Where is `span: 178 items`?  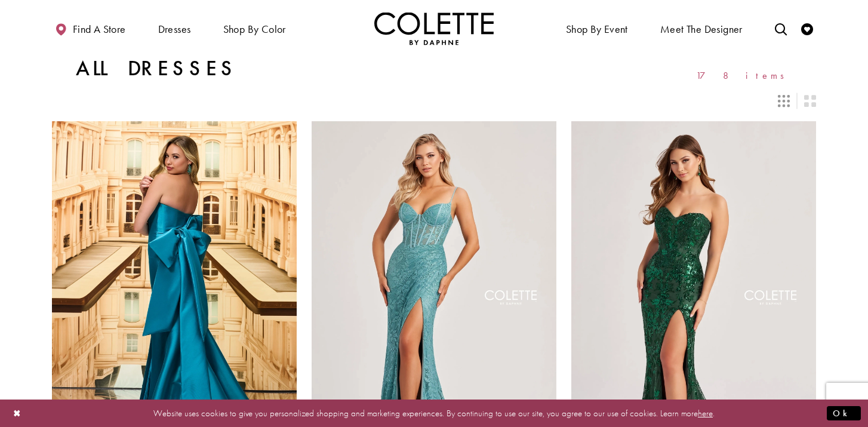
span: 178 items is located at coordinates (744, 75).